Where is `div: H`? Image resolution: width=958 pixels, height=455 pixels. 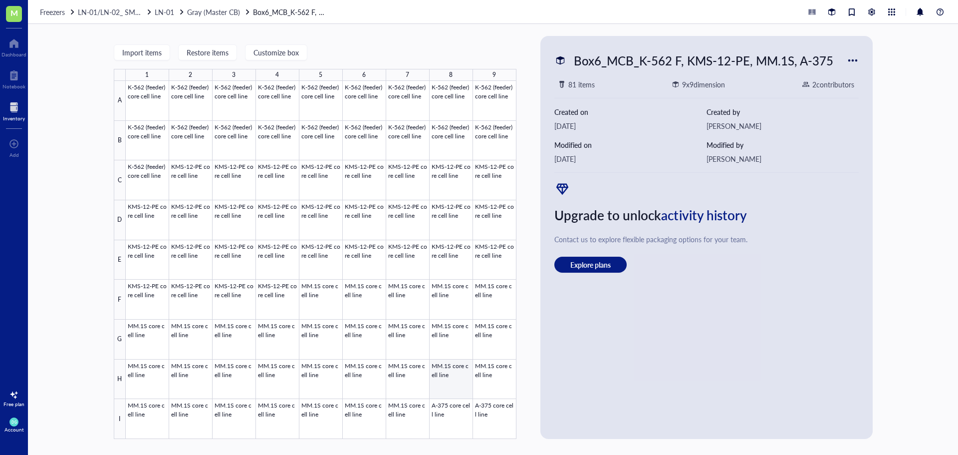 div: H is located at coordinates (120, 379).